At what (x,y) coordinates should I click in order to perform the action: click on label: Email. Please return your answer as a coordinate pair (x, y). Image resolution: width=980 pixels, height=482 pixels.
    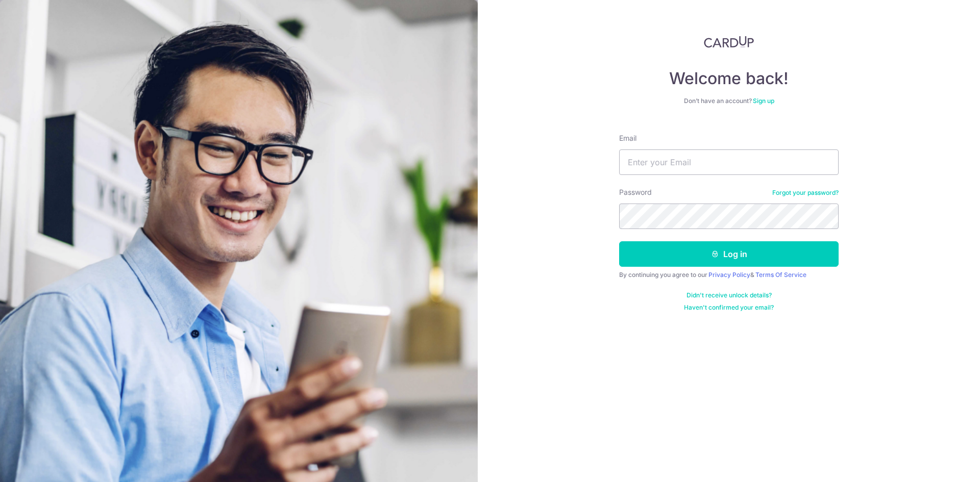
    Looking at the image, I should click on (628, 138).